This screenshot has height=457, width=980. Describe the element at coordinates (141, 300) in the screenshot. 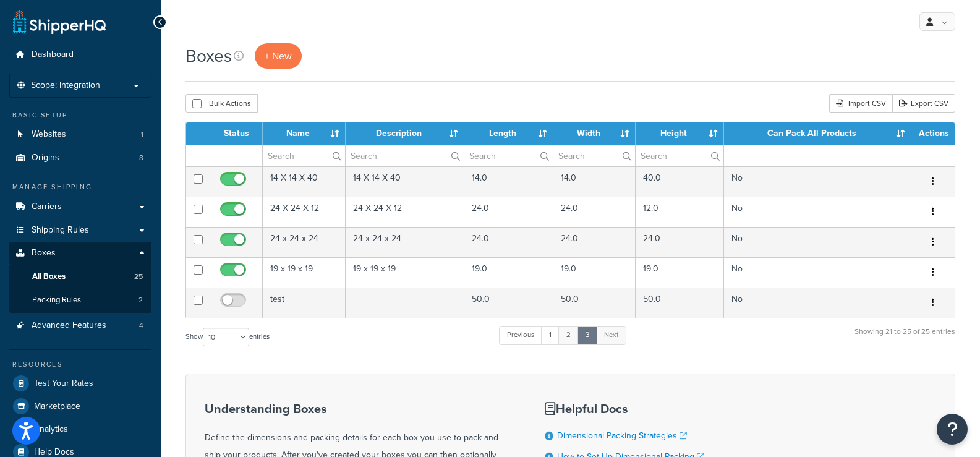

I see `span: 2` at that location.